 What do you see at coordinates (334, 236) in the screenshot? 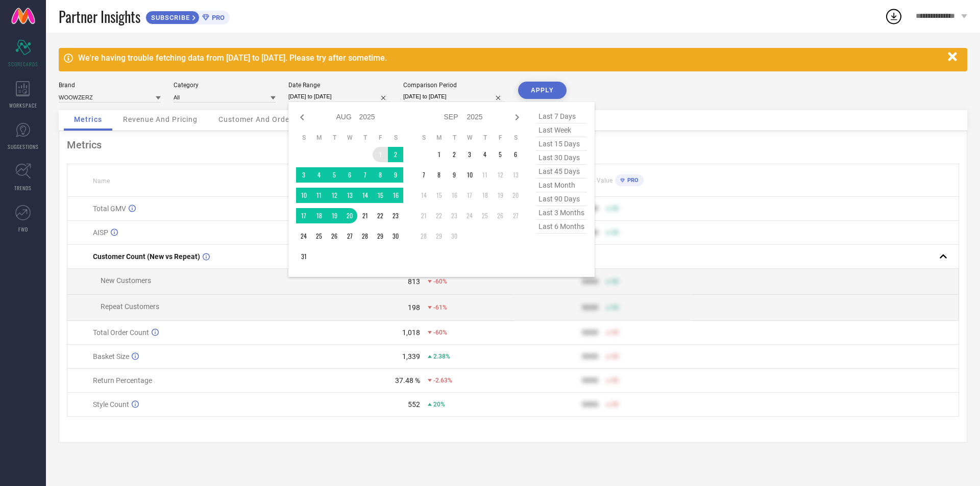
I see `td: Tue Aug 26 2025` at bounding box center [334, 236].